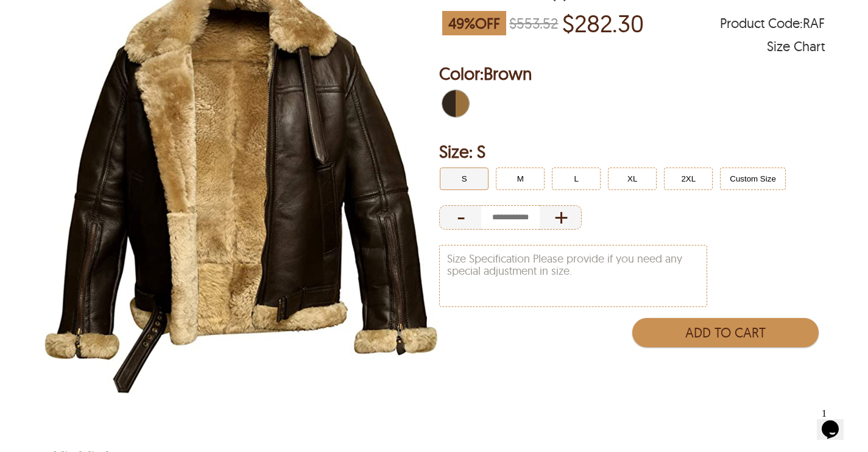  Describe the element at coordinates (573, 276) in the screenshot. I see `textarea: Size Specification Please provide if you need any special adjustment in size.` at that location.